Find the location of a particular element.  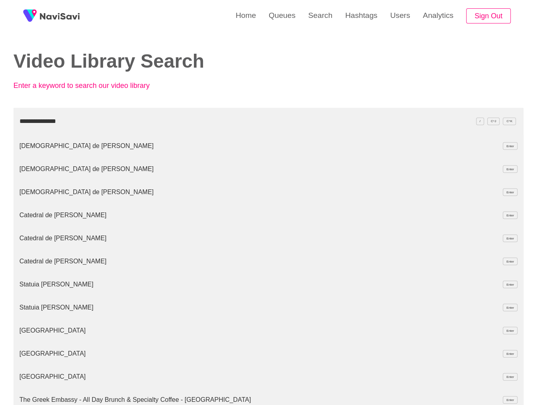

p: Enter a keyword to search our video library is located at coordinates (101, 86).